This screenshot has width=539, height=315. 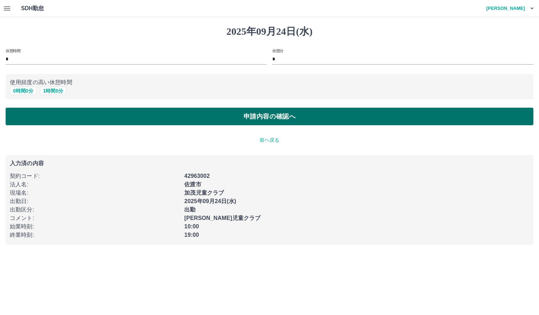 What do you see at coordinates (204, 193) in the screenshot?
I see `b: 加茂児童クラブ` at bounding box center [204, 193].